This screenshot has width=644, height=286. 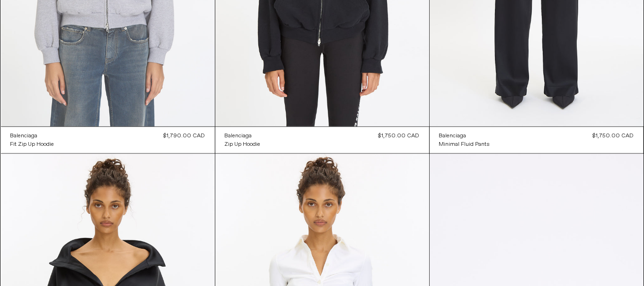 What do you see at coordinates (243, 145) in the screenshot?
I see `a: Zip Up Hoodie` at bounding box center [243, 145].